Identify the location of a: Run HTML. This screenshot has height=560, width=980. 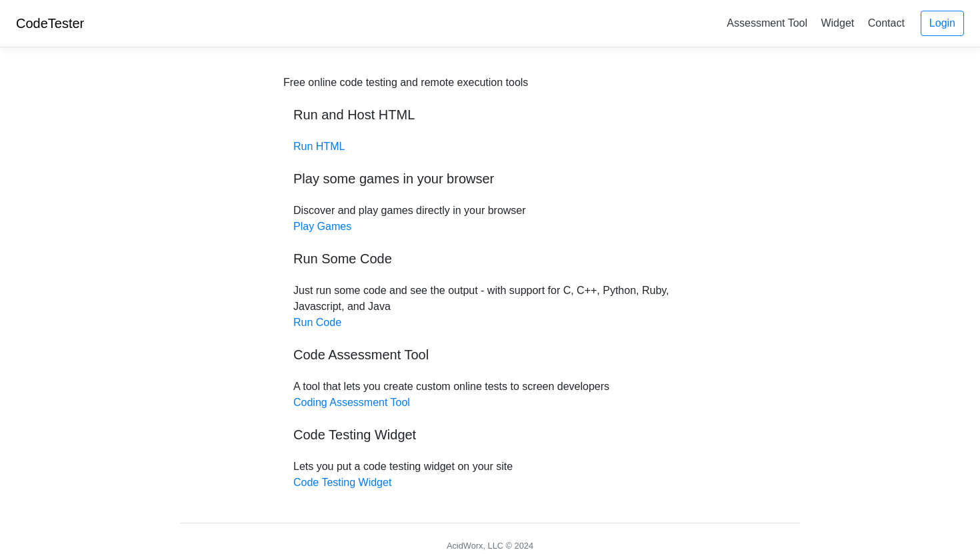
(319, 146).